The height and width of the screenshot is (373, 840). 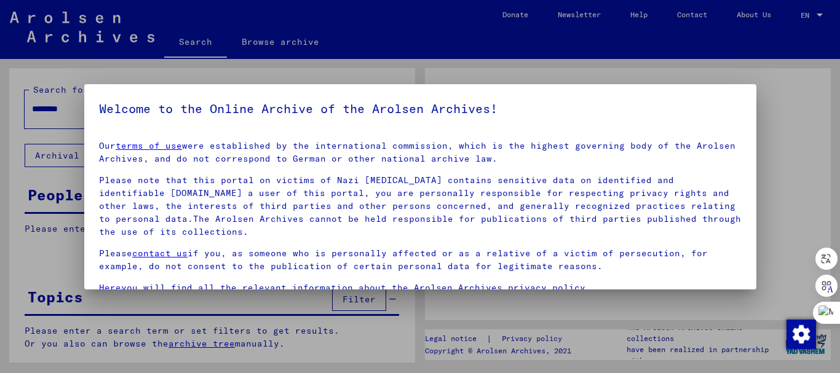 I want to click on p: Our were established by the international commission, which is the highest governing body of the ..., so click(x=420, y=153).